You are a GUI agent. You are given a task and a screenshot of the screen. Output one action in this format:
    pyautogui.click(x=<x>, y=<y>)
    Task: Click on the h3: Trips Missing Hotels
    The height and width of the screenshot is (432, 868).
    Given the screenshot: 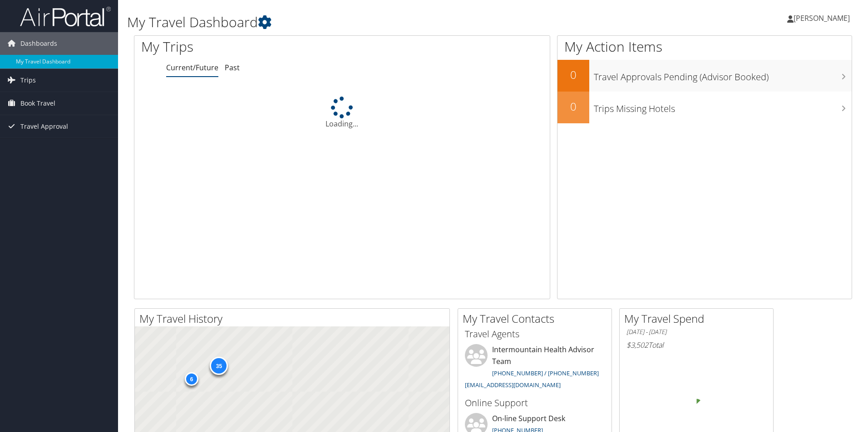 What is the action you would take?
    pyautogui.click(x=723, y=106)
    